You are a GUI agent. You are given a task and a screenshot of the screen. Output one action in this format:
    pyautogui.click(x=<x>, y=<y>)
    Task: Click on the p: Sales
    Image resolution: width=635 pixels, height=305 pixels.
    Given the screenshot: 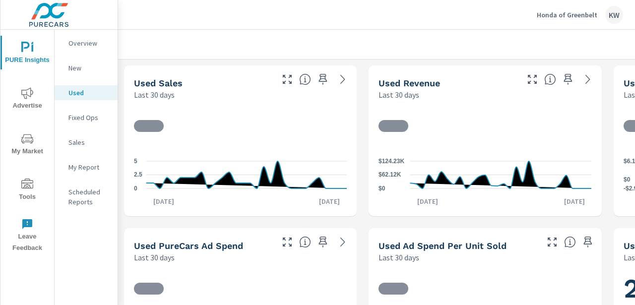 What is the action you would take?
    pyautogui.click(x=89, y=142)
    